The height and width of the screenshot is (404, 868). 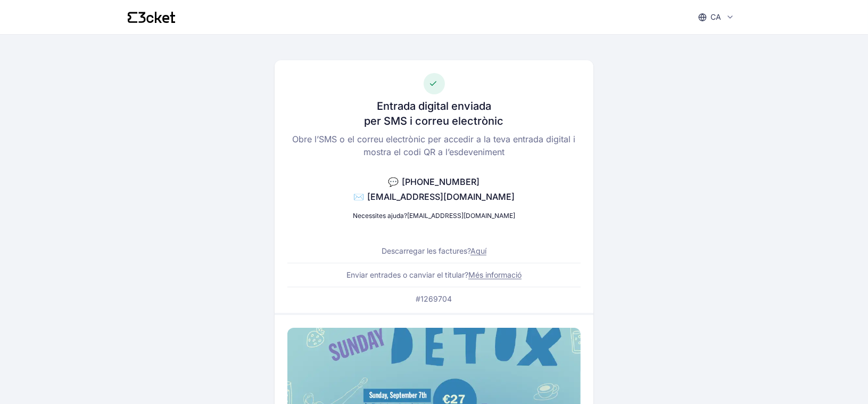 What do you see at coordinates (434, 146) in the screenshot?
I see `p: Obre l’SMS o el correu electrònic per accedir a la teva entrada digital i mostra el codi QR a l’e...` at bounding box center [434, 146].